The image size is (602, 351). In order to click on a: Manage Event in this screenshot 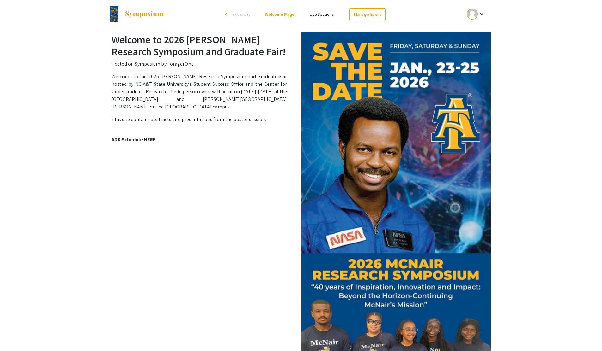, I will do `click(367, 14)`.